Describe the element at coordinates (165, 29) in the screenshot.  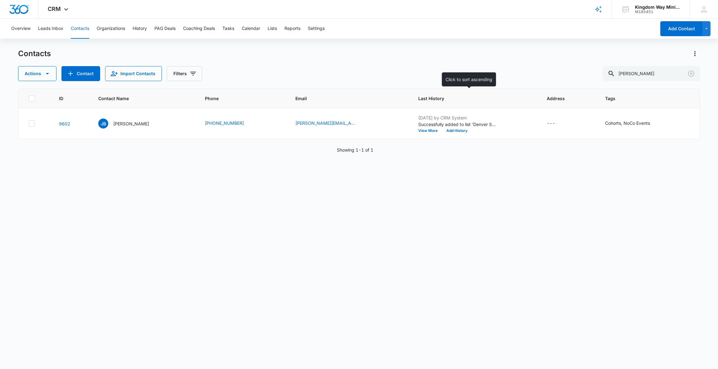
I see `button: PAG Deals` at that location.